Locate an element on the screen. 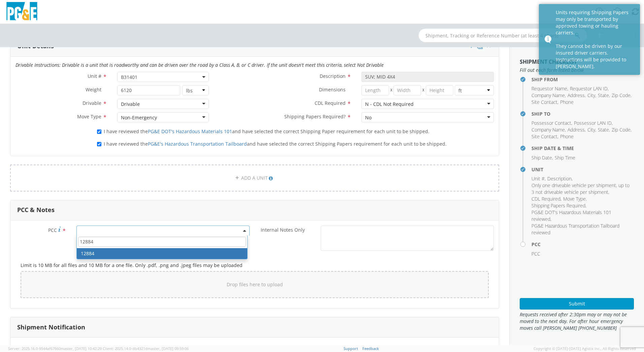  input: Width is located at coordinates (407, 90).